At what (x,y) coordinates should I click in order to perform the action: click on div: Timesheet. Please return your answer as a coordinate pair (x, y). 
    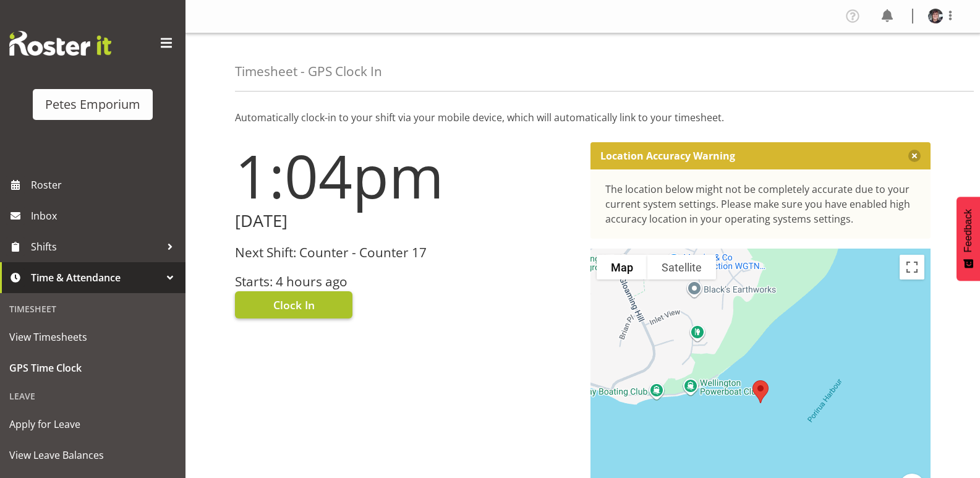
    Looking at the image, I should click on (93, 309).